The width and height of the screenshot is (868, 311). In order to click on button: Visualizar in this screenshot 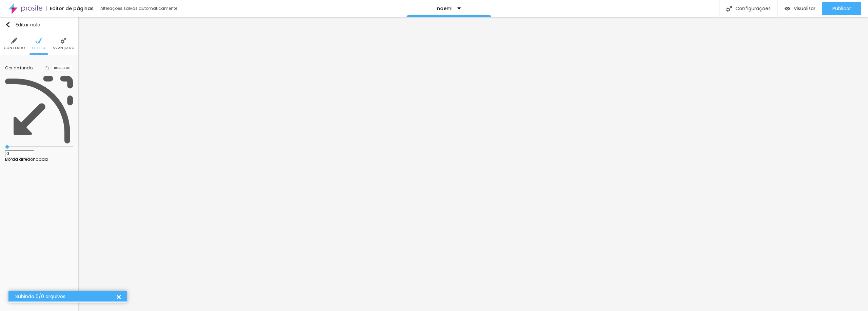, I will do `click(800, 8)`.